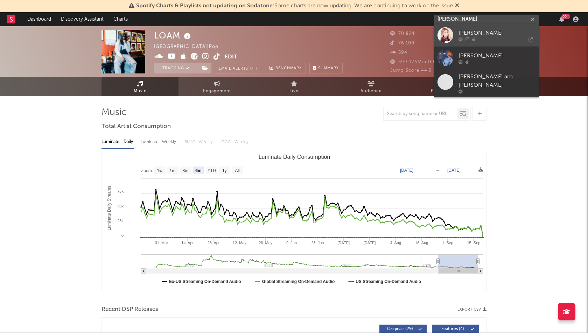 This screenshot has height=333, width=588. Describe the element at coordinates (289, 69) in the screenshot. I see `span: Benchmark` at that location.